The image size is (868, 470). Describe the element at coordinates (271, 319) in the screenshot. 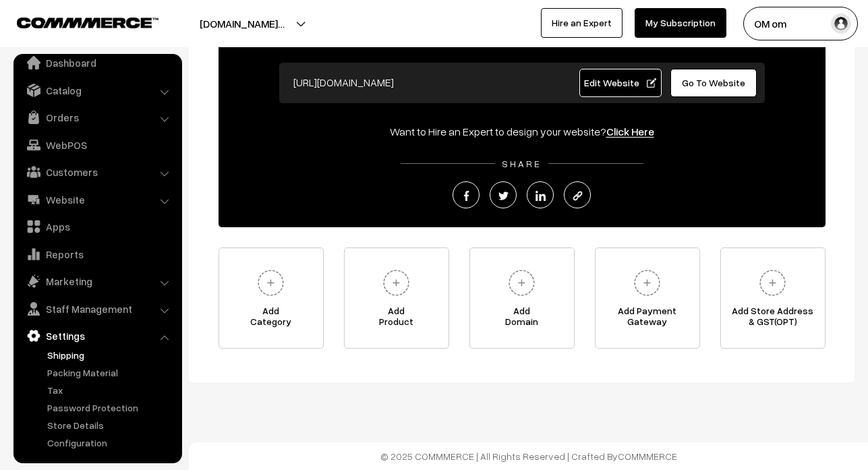

I see `span: Add Category` at that location.